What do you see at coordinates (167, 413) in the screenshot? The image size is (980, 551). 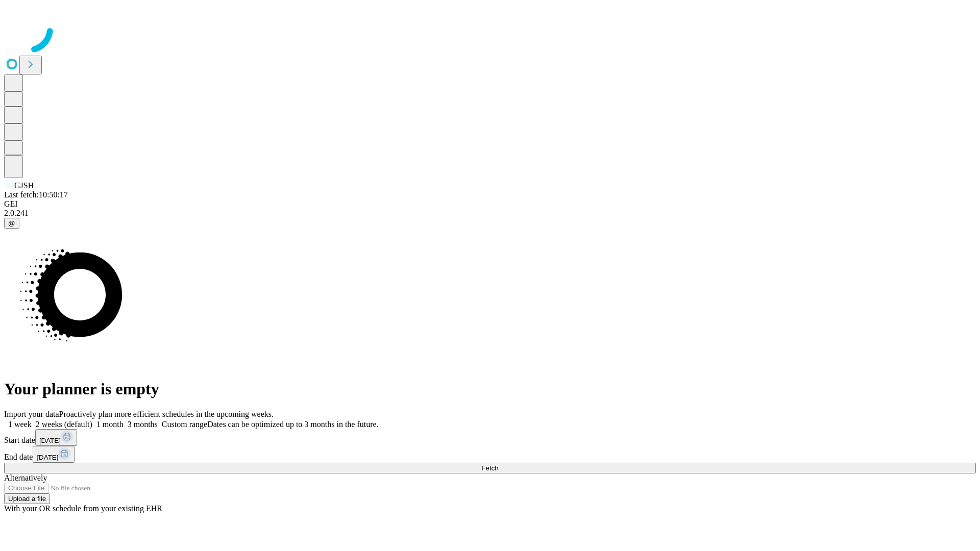 I see `span: Proactively plan more efficient schedules in the upcoming weeks.` at bounding box center [167, 413].